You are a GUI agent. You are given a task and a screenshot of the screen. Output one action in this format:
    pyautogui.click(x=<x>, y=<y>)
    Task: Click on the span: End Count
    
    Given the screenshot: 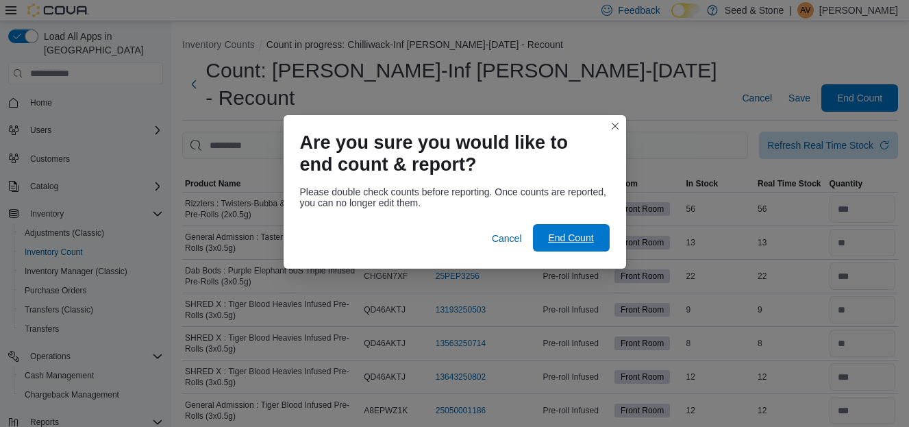 What is the action you would take?
    pyautogui.click(x=571, y=238)
    